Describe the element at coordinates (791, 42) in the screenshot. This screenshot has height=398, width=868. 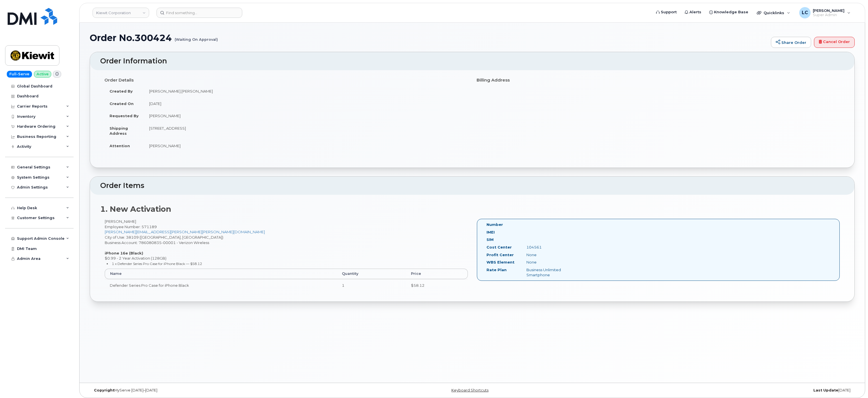
I see `a: Share Order` at that location.